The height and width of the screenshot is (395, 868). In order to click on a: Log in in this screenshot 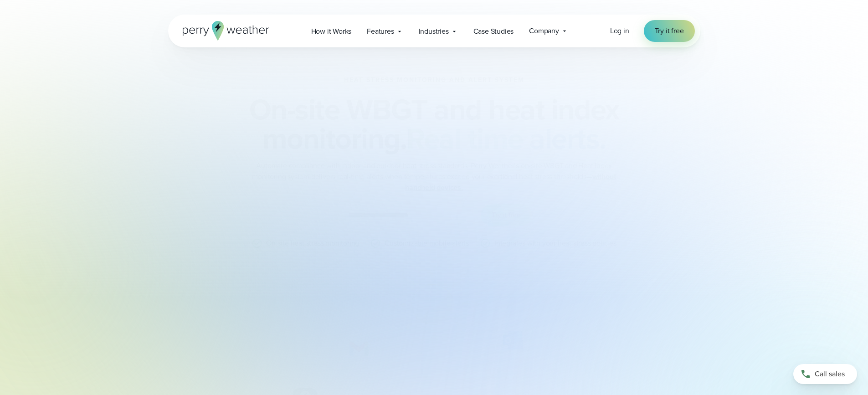, I will do `click(619, 31)`.